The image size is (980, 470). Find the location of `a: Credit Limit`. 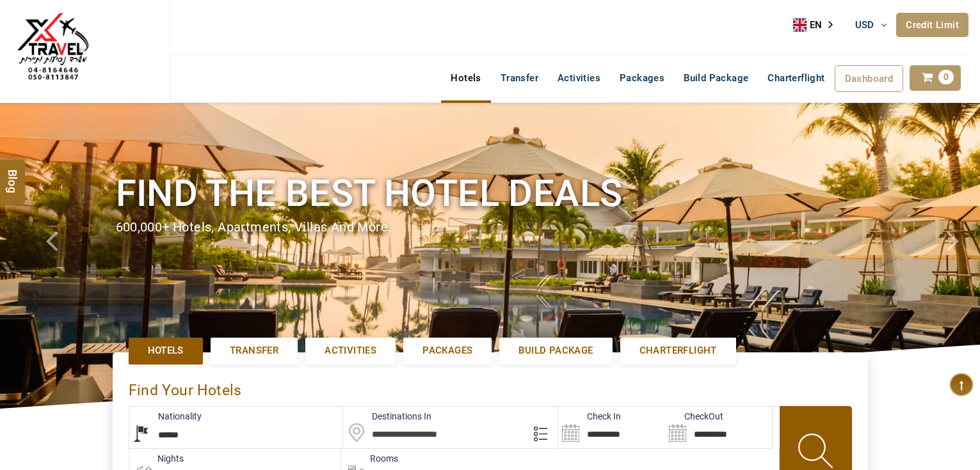

a: Credit Limit is located at coordinates (932, 25).